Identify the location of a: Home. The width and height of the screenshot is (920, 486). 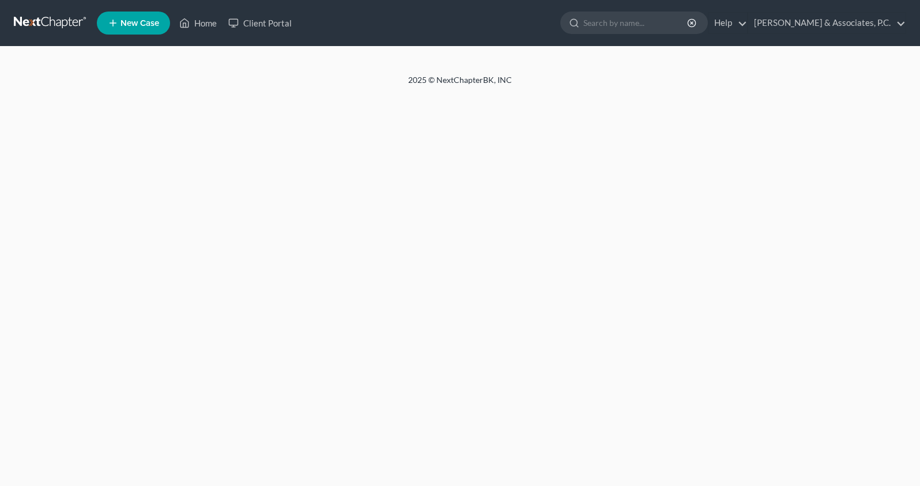
(198, 23).